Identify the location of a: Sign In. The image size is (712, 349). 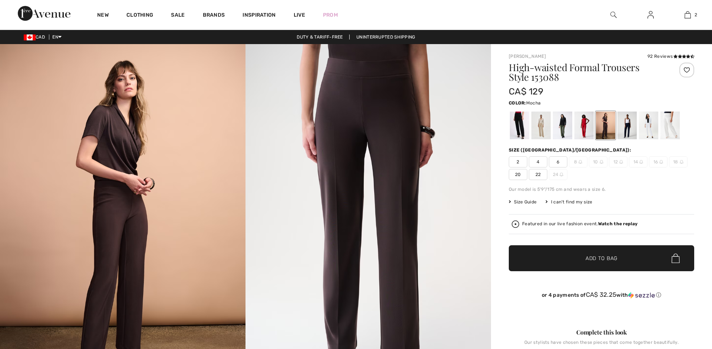
(650, 15).